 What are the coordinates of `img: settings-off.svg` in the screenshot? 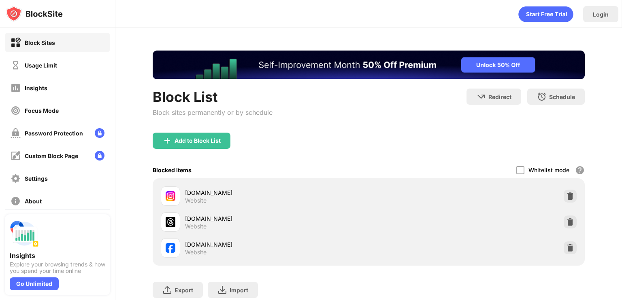 It's located at (15, 179).